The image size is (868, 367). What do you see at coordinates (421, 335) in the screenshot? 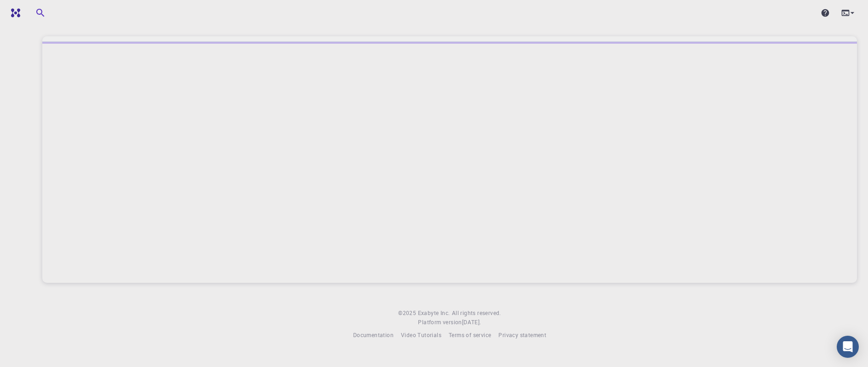
I see `a: Video Tutorials` at bounding box center [421, 335].